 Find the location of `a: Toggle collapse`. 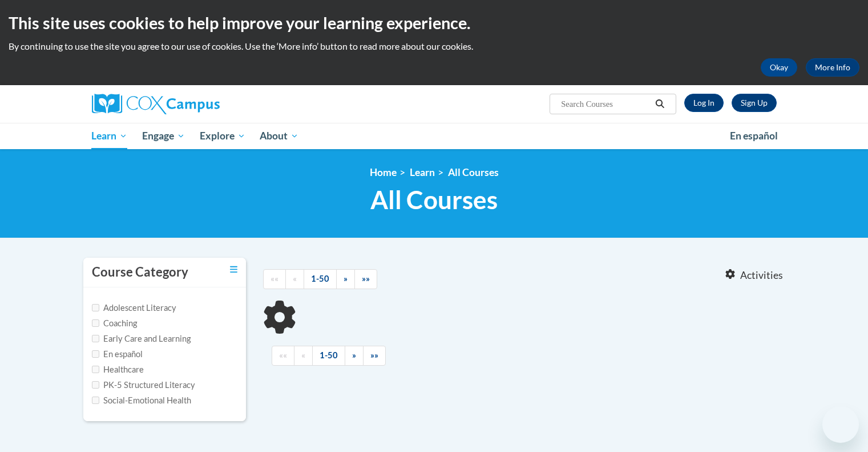

a: Toggle collapse is located at coordinates (233, 270).